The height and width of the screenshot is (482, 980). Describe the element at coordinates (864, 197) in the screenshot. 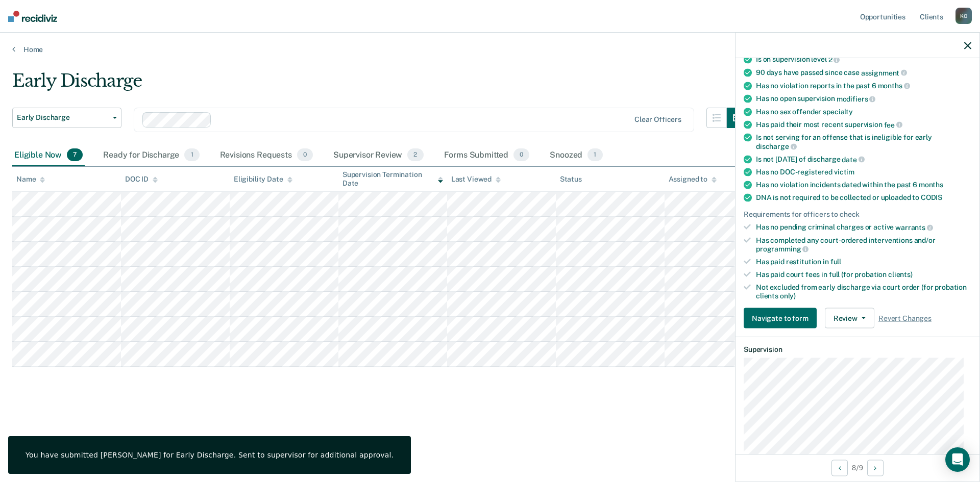

I see `div: DNA is not required to be collected or uploaded to` at that location.